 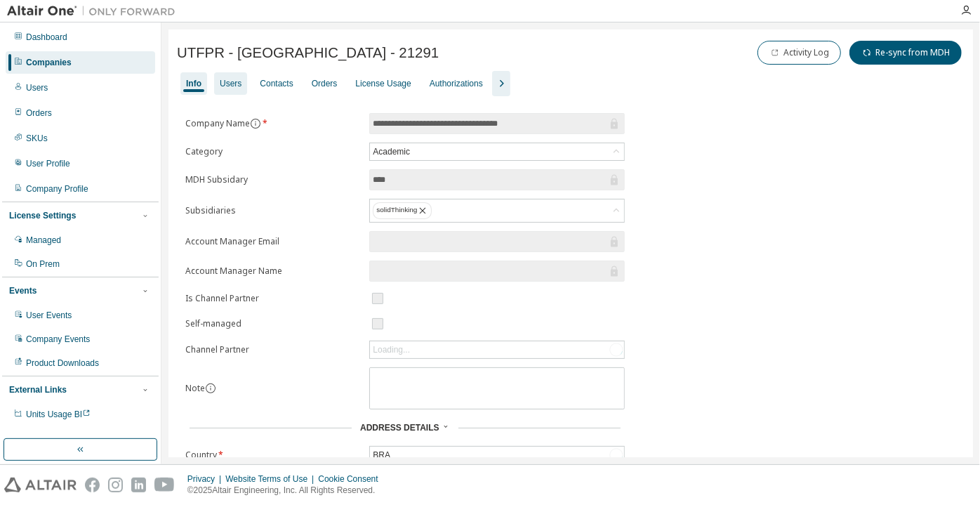 I want to click on img: altair_logo.svg, so click(x=40, y=484).